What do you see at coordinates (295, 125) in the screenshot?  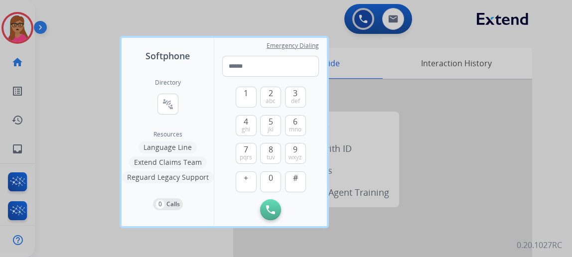 I see `button: 6mno` at bounding box center [295, 125].